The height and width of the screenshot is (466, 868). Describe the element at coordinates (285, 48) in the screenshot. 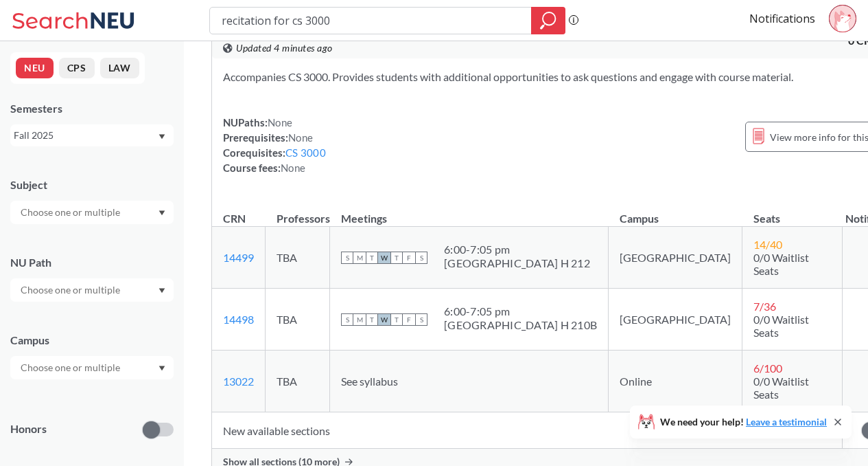

I see `span: Updated 4 minutes ago` at that location.